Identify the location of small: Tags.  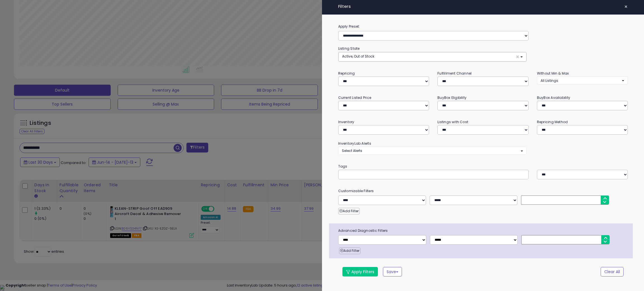
(483, 166).